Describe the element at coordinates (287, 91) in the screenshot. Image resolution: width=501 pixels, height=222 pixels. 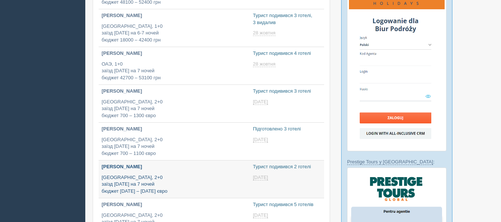
I see `p: Турист подивився 3 готелі` at that location.